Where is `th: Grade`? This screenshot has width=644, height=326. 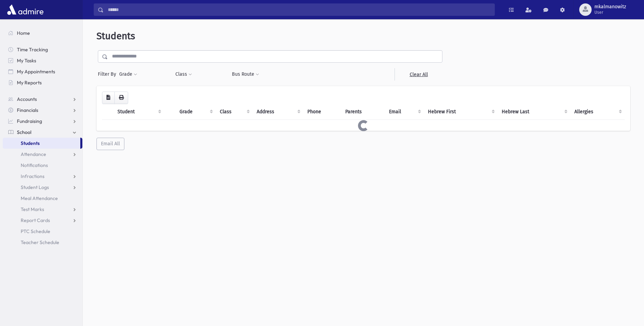
th: Grade is located at coordinates (195, 112).